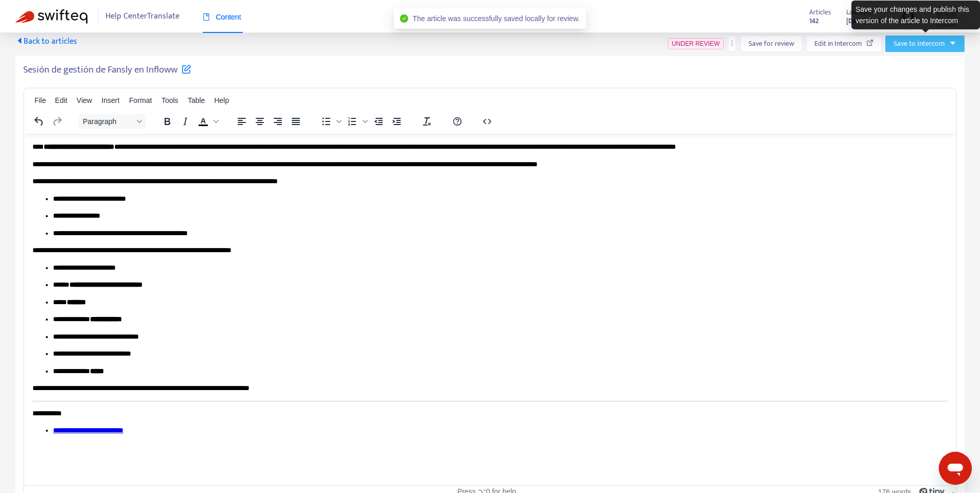  What do you see at coordinates (405, 19) in the screenshot?
I see `span: check-circle` at bounding box center [405, 19].